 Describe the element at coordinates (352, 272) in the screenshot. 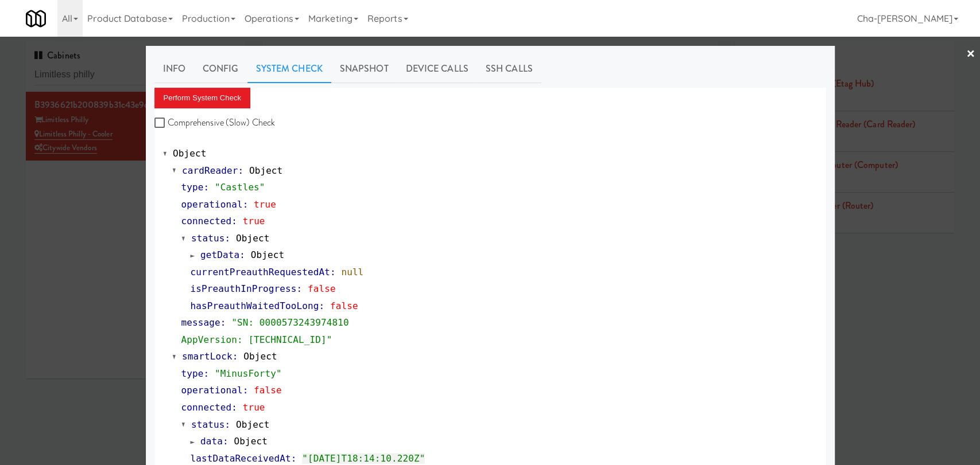

I see `span: null` at that location.